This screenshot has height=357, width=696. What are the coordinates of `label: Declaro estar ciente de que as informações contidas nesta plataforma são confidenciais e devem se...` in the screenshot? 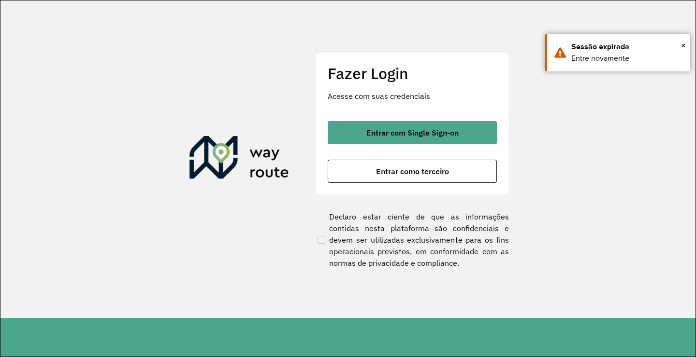 It's located at (412, 240).